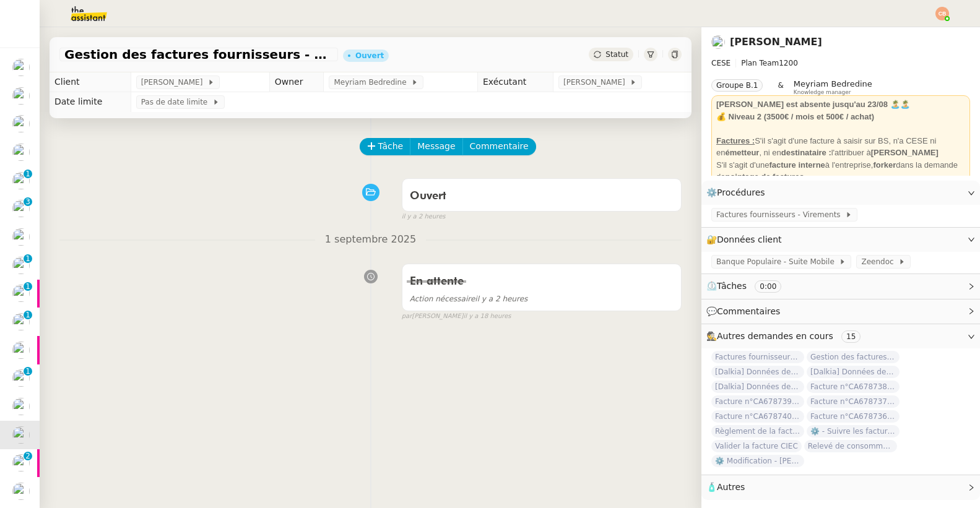 Image resolution: width=980 pixels, height=508 pixels. Describe the element at coordinates (391, 146) in the screenshot. I see `span: Tâche` at that location.